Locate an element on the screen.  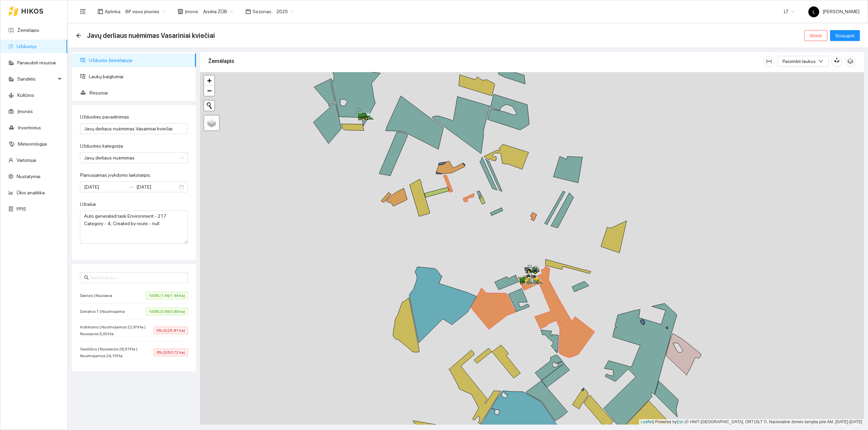
a: Leaflet is located at coordinates (647, 422).